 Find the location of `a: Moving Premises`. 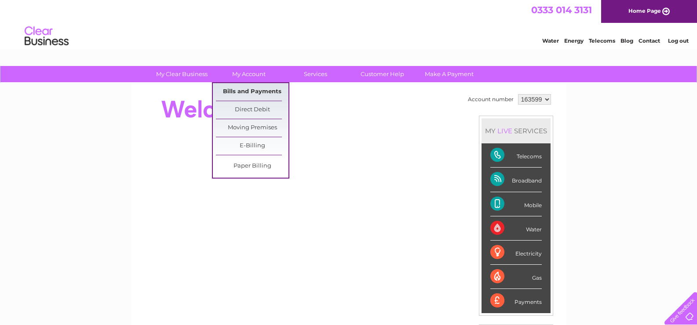

a: Moving Premises is located at coordinates (252, 128).